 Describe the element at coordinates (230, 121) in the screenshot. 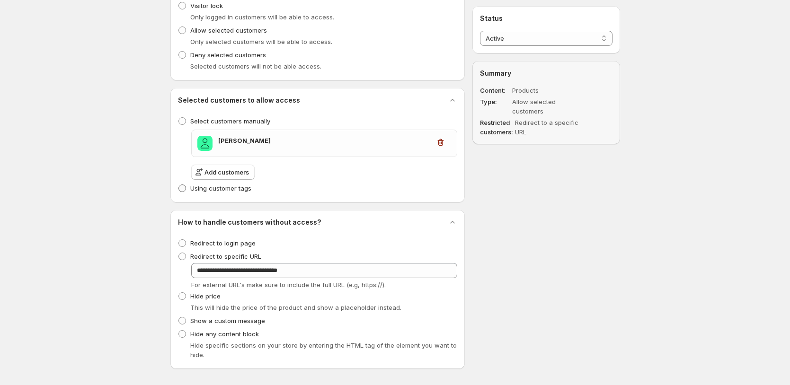

I see `span: Select customers manually` at that location.